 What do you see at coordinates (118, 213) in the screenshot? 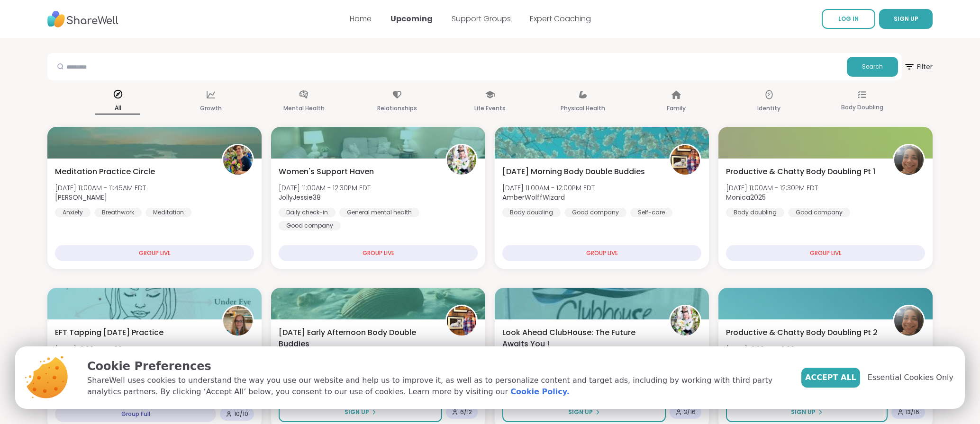
I see `div: Breathwork` at bounding box center [118, 213].